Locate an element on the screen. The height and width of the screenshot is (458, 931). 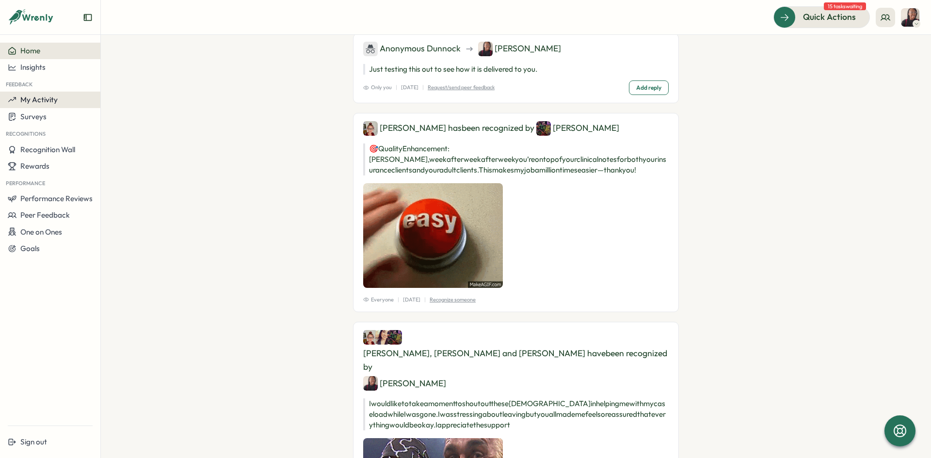
span: Home is located at coordinates (30, 50).